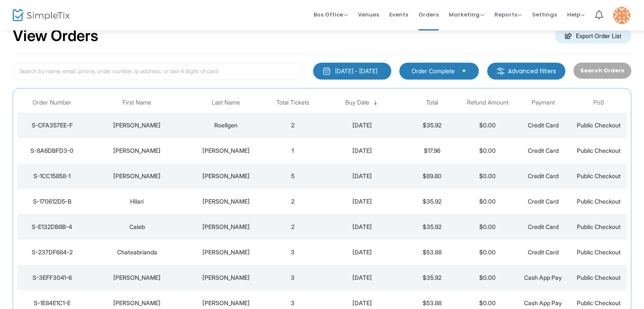  I want to click on td: $89.80, so click(432, 176).